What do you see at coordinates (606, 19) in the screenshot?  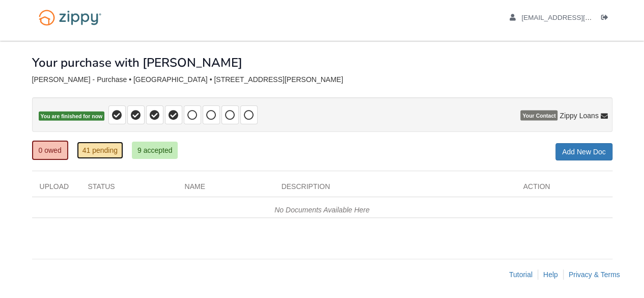 I see `a: Log out` at bounding box center [606, 19].